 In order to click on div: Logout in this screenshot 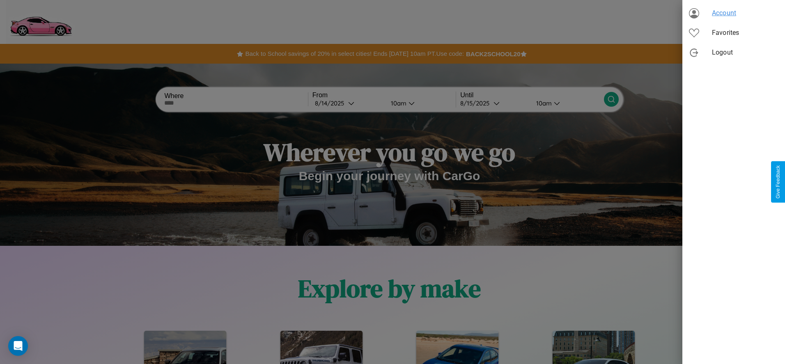, I will do `click(734, 53)`.